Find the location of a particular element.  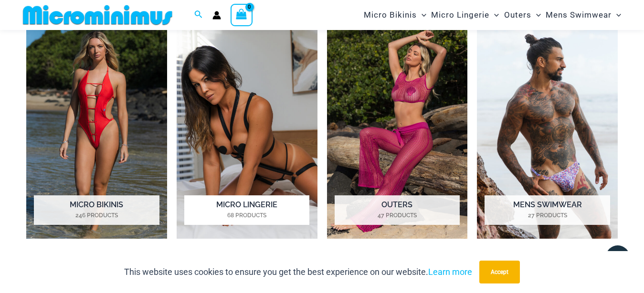

mark: 47 Products is located at coordinates (397, 215).